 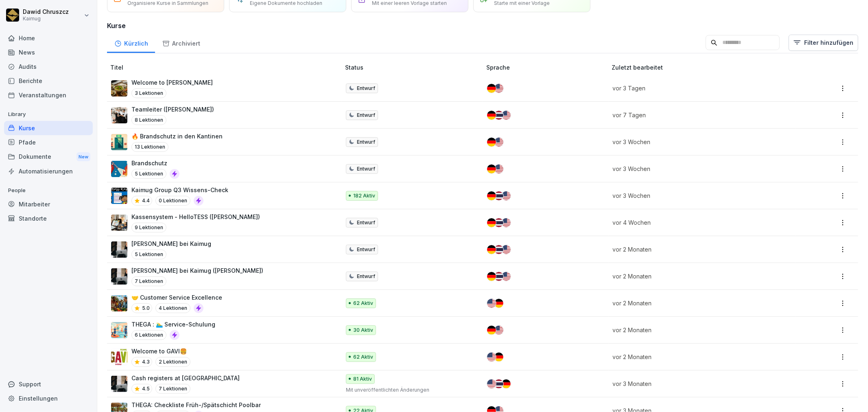 What do you see at coordinates (699, 222) in the screenshot?
I see `p: vor 4 Wochen` at bounding box center [699, 222].